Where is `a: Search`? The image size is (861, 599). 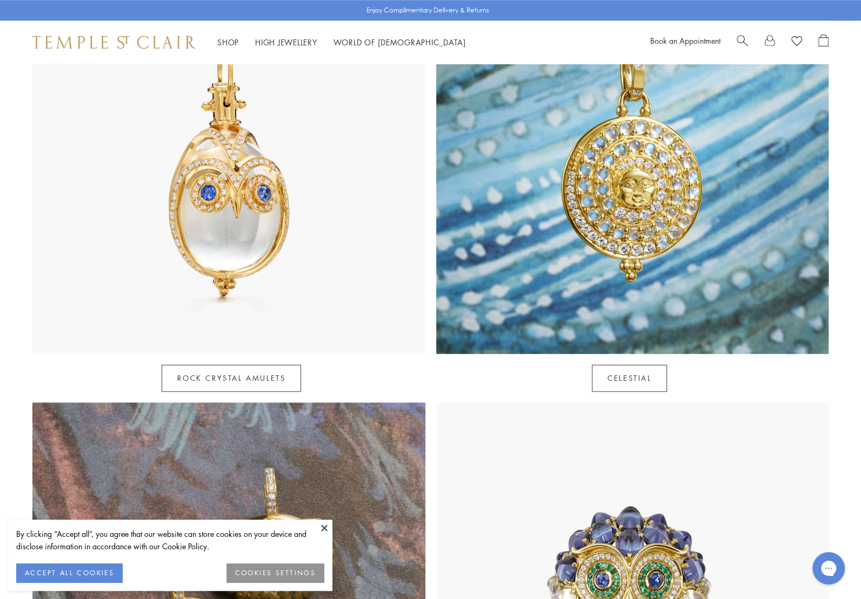 a: Search is located at coordinates (742, 42).